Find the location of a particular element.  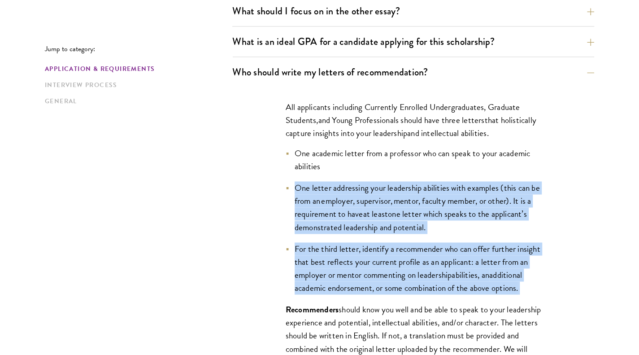

button: What should I focus on in the other essay? is located at coordinates (413, 11).